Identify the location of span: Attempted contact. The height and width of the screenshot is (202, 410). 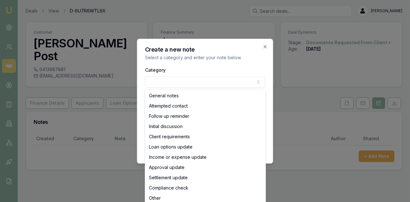
(168, 106).